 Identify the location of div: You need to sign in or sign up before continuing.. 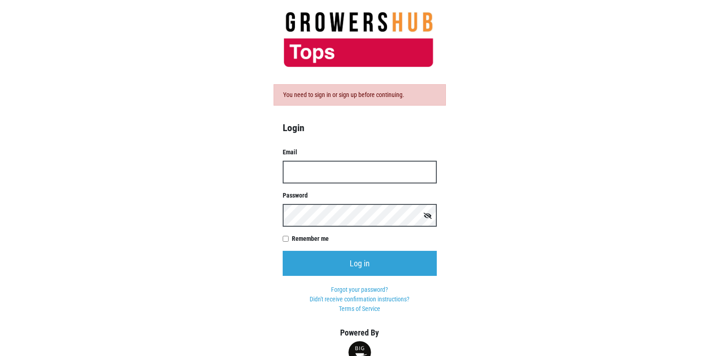
(360, 95).